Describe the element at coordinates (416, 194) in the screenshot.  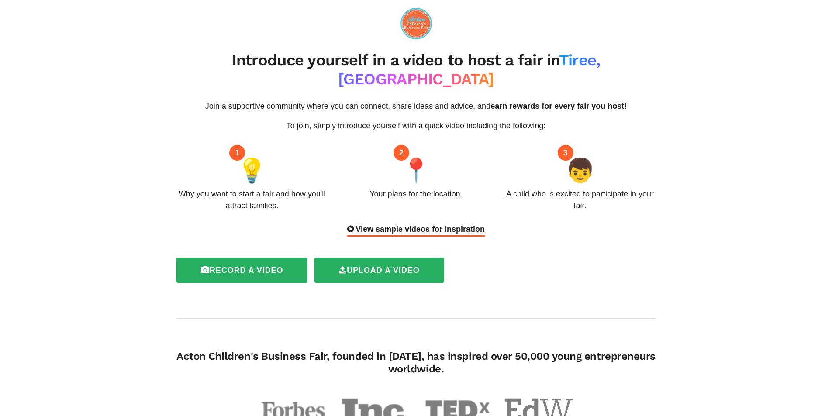
I see `div: Your plans for the location.` at that location.